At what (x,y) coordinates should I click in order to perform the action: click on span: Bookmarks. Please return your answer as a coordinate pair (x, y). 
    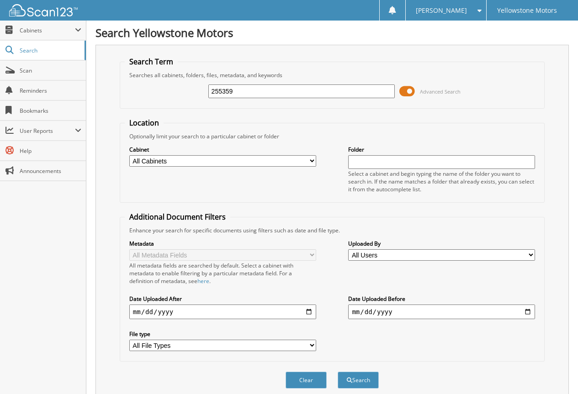
    Looking at the image, I should click on (50, 111).